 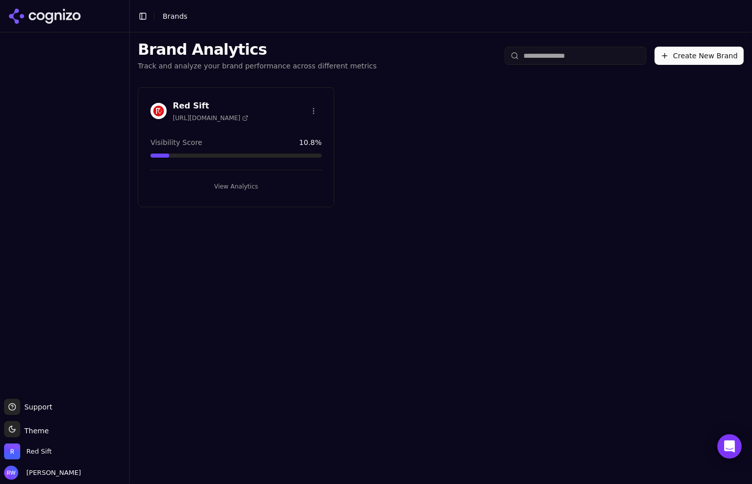 What do you see at coordinates (34, 431) in the screenshot?
I see `span: Theme` at bounding box center [34, 431].